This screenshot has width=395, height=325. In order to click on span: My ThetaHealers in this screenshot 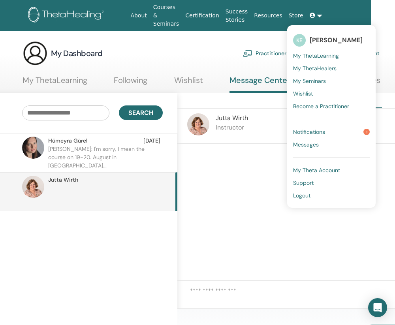, I will do `click(315, 68)`.